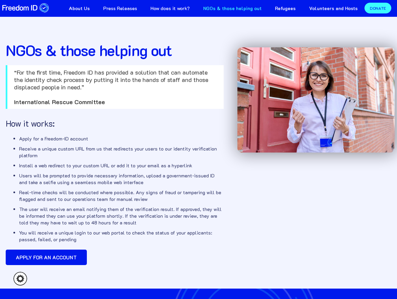  I want to click on strong: International Rescue Committee, so click(59, 102).